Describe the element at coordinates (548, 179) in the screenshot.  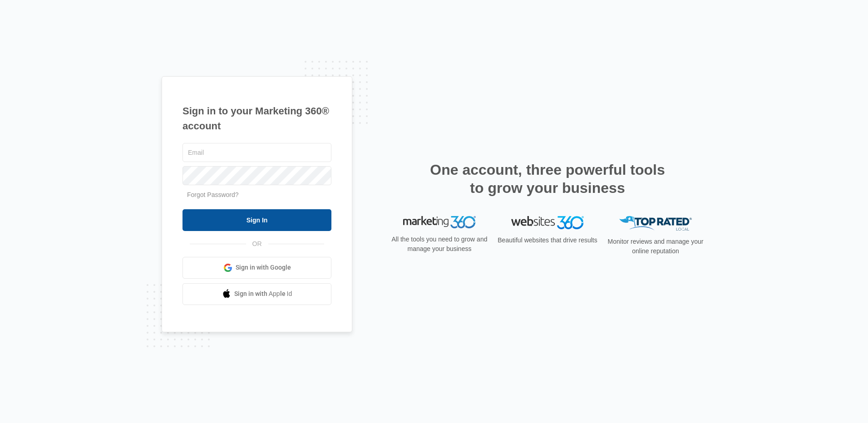
I see `h2: One account, three powerful tools to grow your business` at that location.